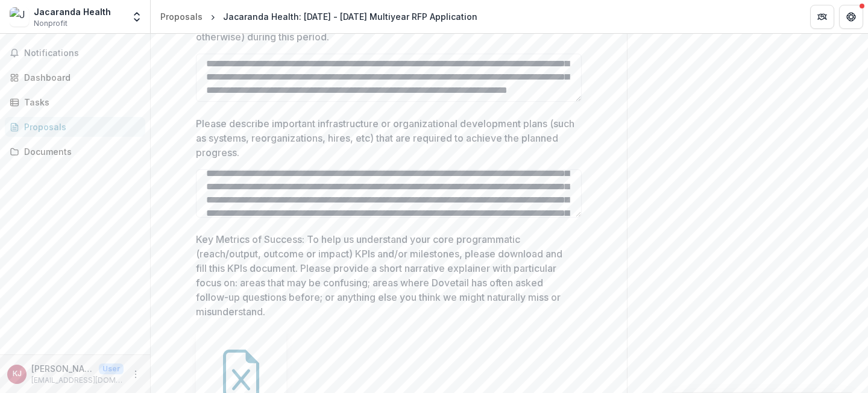 This screenshot has height=393, width=868. What do you see at coordinates (385, 138) in the screenshot?
I see `p: Please describe important infrastructure or organizational development plans (such as systems, re...` at bounding box center [385, 138].